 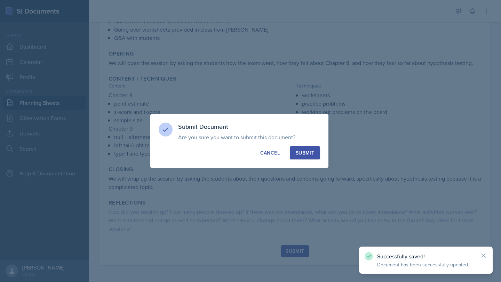 I want to click on p: Successfully saved!, so click(x=426, y=257).